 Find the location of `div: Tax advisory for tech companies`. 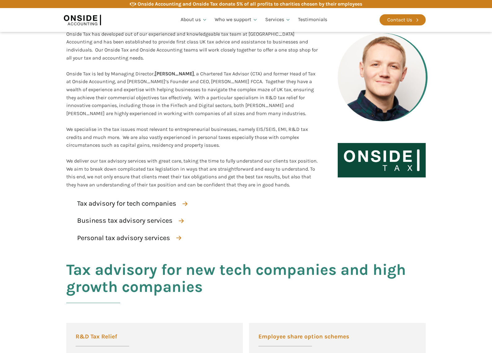

div: Tax advisory for tech companies is located at coordinates (127, 203).